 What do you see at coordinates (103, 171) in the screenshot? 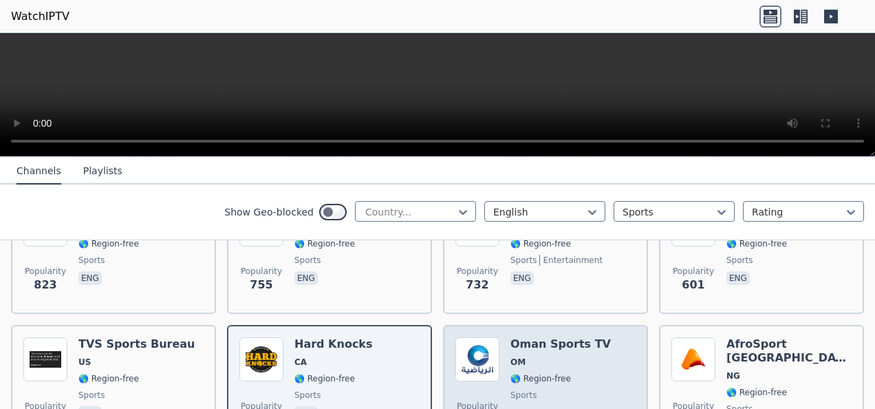
I see `button: Playlists` at bounding box center [103, 171].